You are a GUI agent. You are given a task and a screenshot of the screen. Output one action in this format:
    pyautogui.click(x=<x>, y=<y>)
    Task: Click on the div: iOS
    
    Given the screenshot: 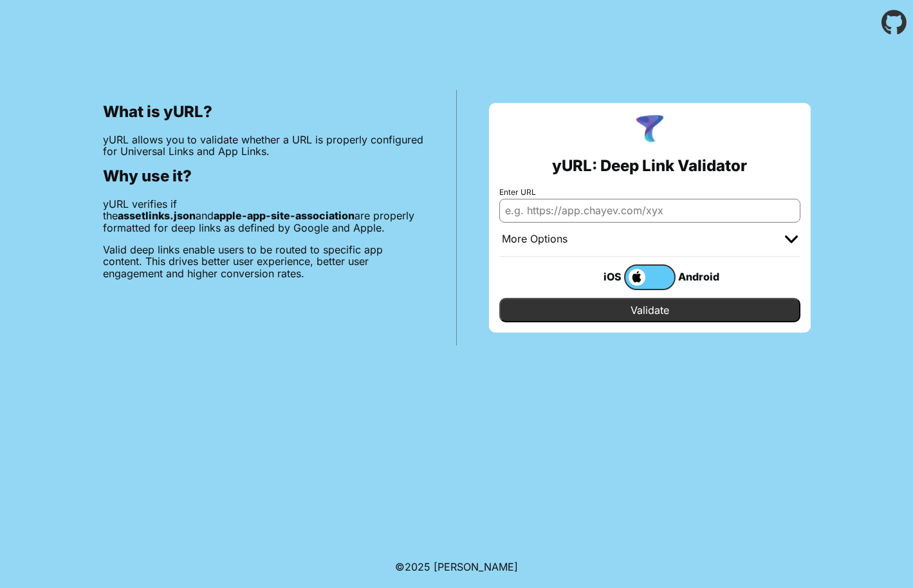 What is the action you would take?
    pyautogui.click(x=598, y=276)
    